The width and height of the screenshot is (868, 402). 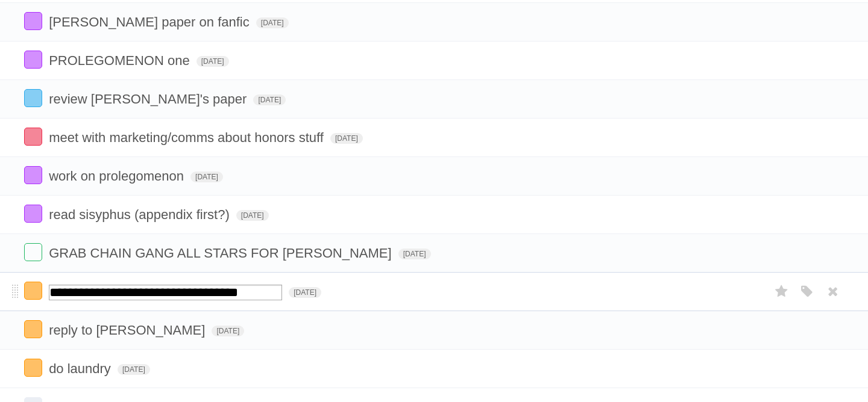 I want to click on label: Star task, so click(x=782, y=291).